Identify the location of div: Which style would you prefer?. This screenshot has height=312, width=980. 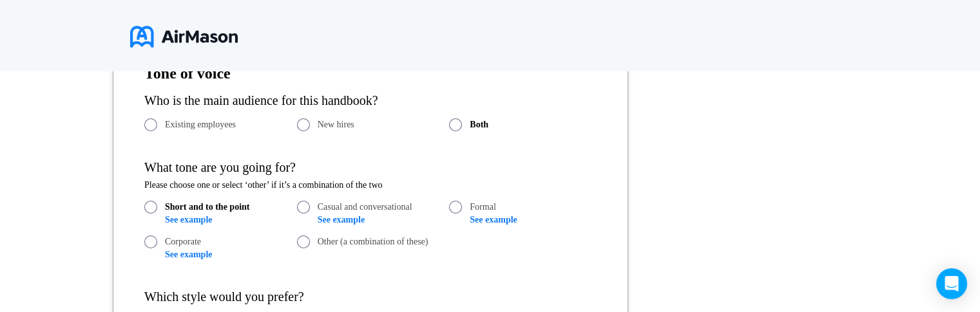
(370, 297).